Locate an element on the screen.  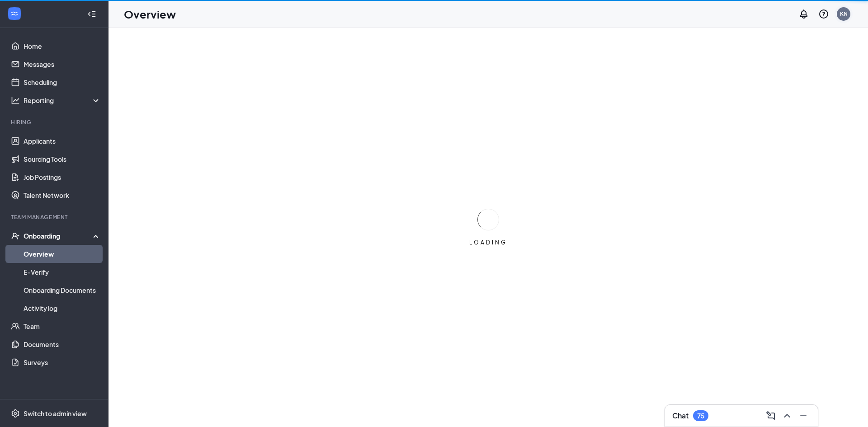
button: ChevronUp is located at coordinates (787, 416).